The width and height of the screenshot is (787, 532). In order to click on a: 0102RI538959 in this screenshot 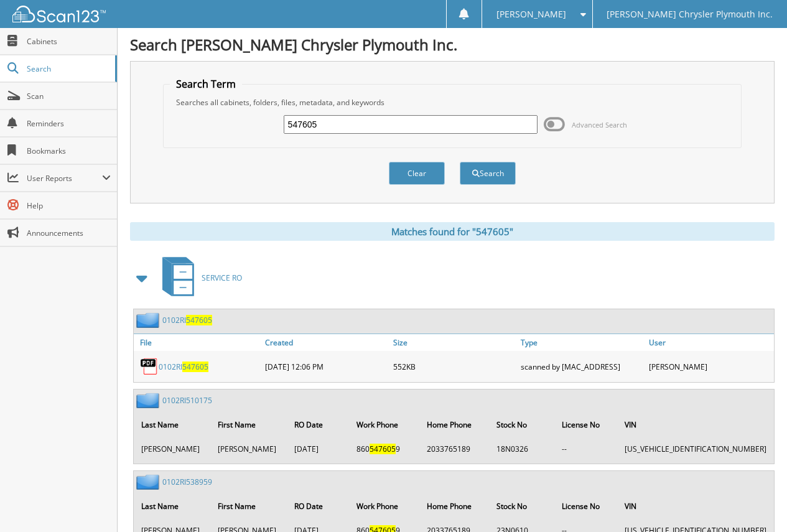, I will do `click(187, 481)`.